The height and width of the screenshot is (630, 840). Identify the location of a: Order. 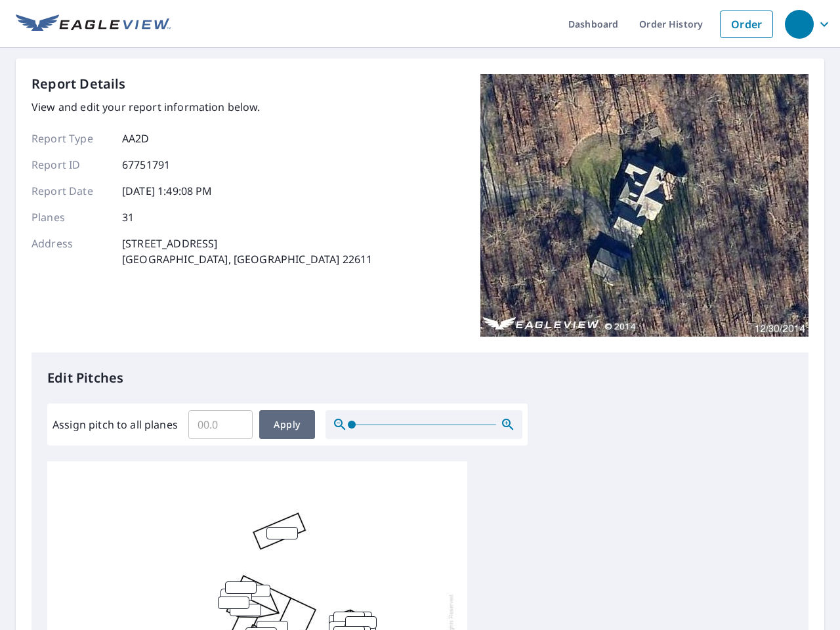
(746, 24).